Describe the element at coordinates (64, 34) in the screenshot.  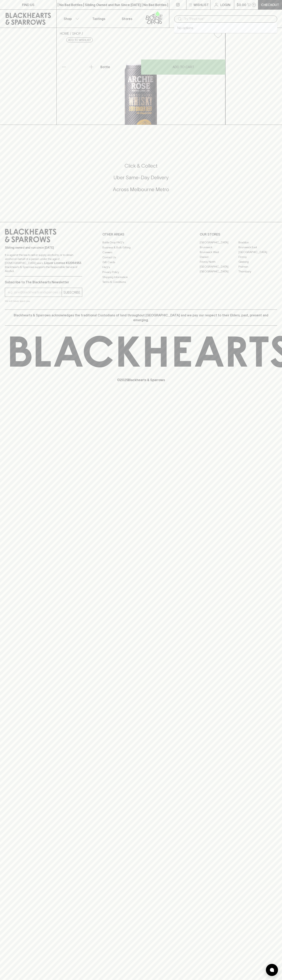
I see `a: HOME` at that location.